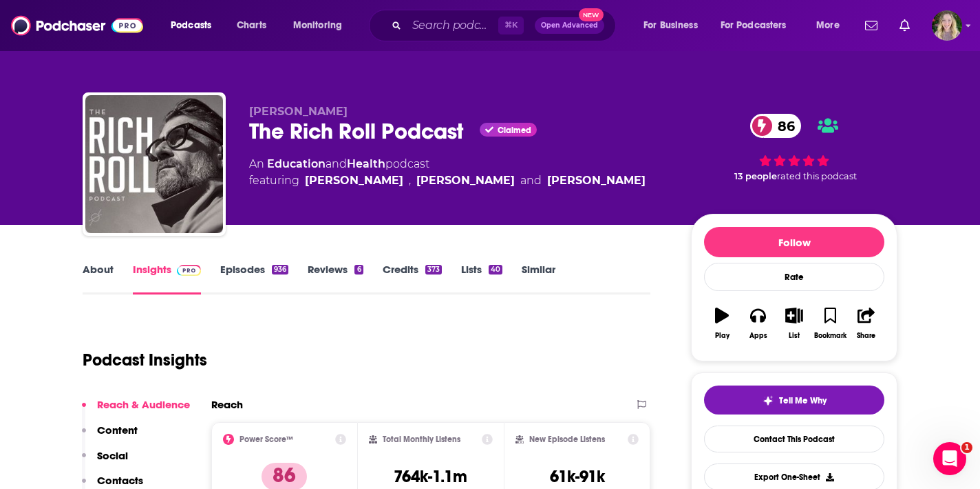 The height and width of the screenshot is (489, 980). What do you see at coordinates (98, 278) in the screenshot?
I see `a: About` at bounding box center [98, 278].